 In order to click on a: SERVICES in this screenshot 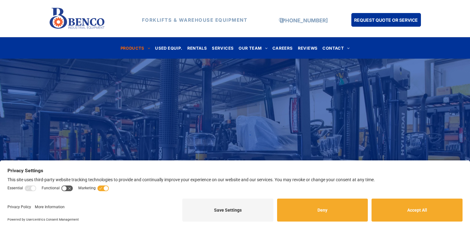, I will do `click(223, 48)`.